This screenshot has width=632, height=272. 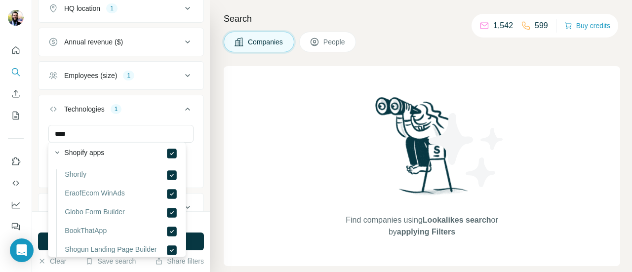 I want to click on div: Annual revenue ($), so click(x=93, y=42).